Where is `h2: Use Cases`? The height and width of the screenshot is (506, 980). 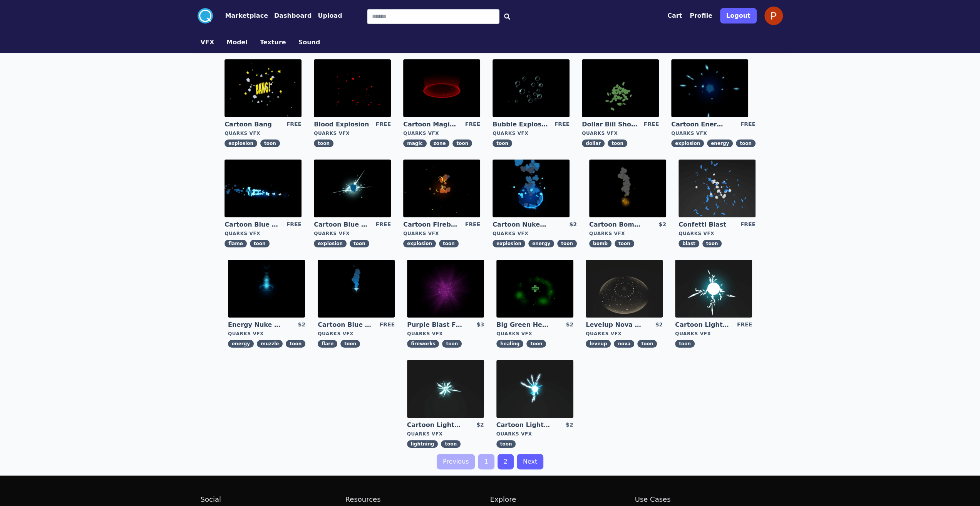
h2: Use Cases is located at coordinates (707, 500).